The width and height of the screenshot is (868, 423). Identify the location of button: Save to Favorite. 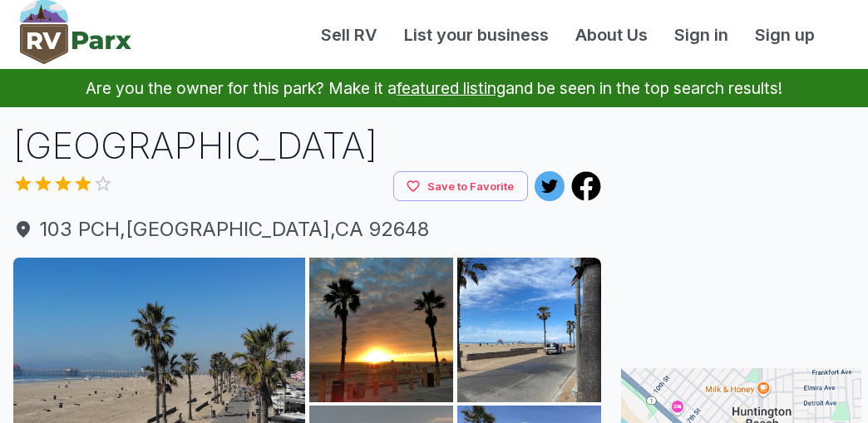
(461, 186).